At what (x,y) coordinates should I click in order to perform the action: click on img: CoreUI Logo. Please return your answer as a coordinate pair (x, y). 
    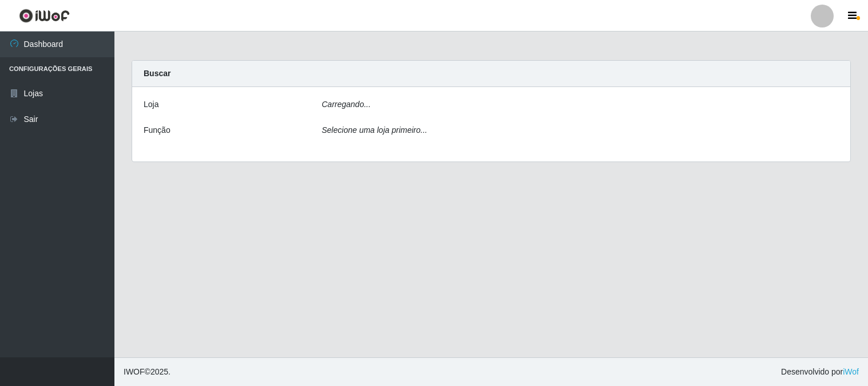
    Looking at the image, I should click on (44, 16).